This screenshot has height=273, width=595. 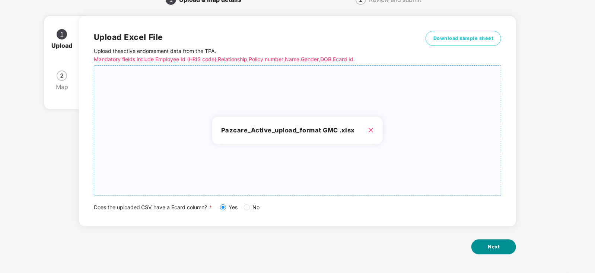 I want to click on h3: Pazcare_Active_upload_format GMC .xlsx, so click(x=298, y=130).